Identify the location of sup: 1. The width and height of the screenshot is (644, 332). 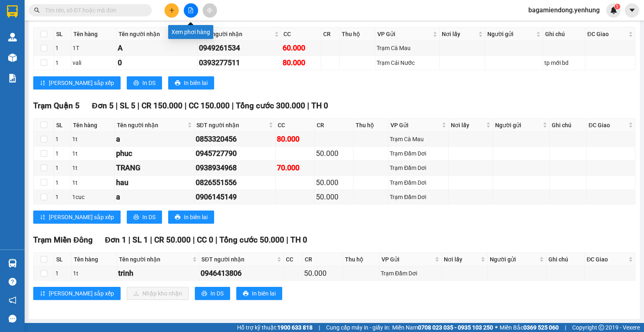
(617, 6).